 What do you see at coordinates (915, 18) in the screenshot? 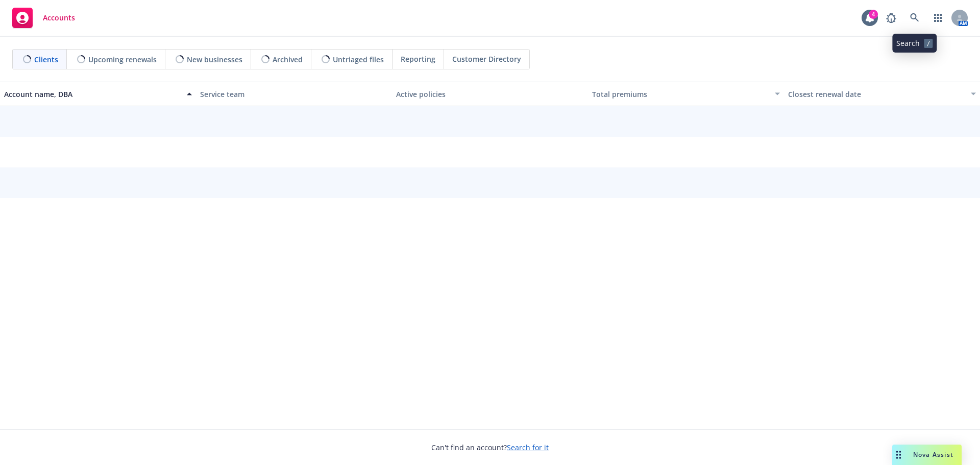
I see `a: Search` at bounding box center [915, 18].